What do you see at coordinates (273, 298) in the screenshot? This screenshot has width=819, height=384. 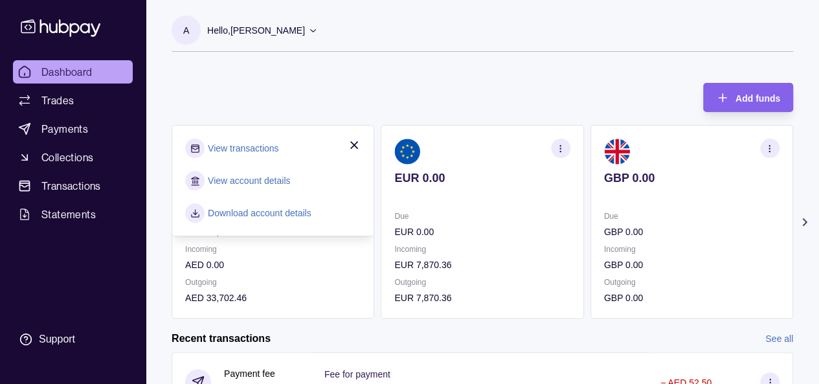 I see `p: AED 33,702.46` at bounding box center [273, 298].